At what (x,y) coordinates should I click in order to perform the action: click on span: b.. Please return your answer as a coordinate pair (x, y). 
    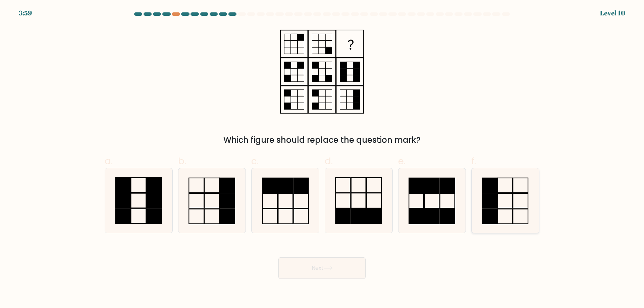
    Looking at the image, I should click on (182, 161).